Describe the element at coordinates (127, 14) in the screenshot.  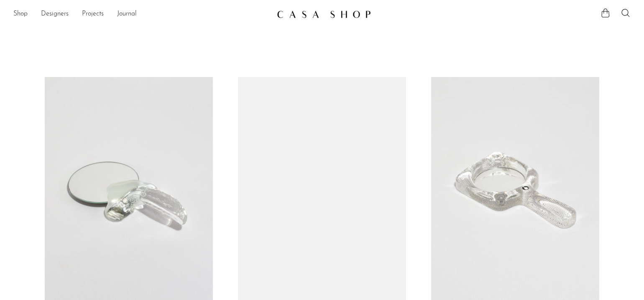
I see `a: Journal` at that location.